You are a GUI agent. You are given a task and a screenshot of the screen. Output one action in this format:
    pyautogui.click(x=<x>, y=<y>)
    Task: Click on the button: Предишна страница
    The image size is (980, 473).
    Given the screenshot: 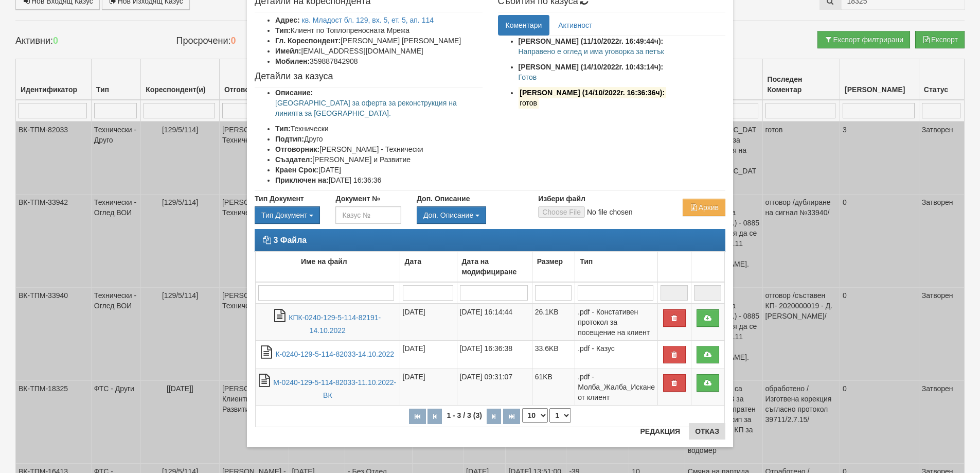 What is the action you would take?
    pyautogui.click(x=435, y=416)
    